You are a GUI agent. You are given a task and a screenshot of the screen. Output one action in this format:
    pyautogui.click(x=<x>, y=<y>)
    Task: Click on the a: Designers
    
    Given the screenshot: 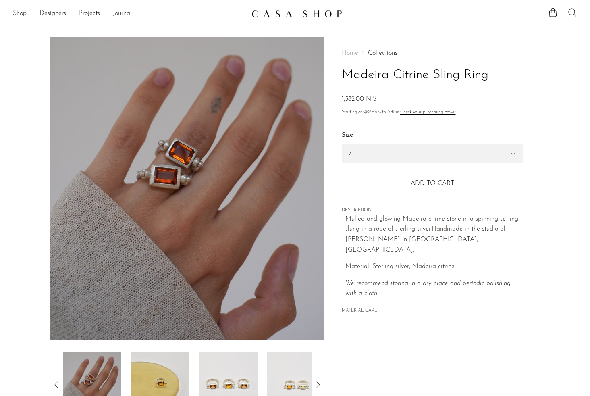 What is the action you would take?
    pyautogui.click(x=53, y=14)
    